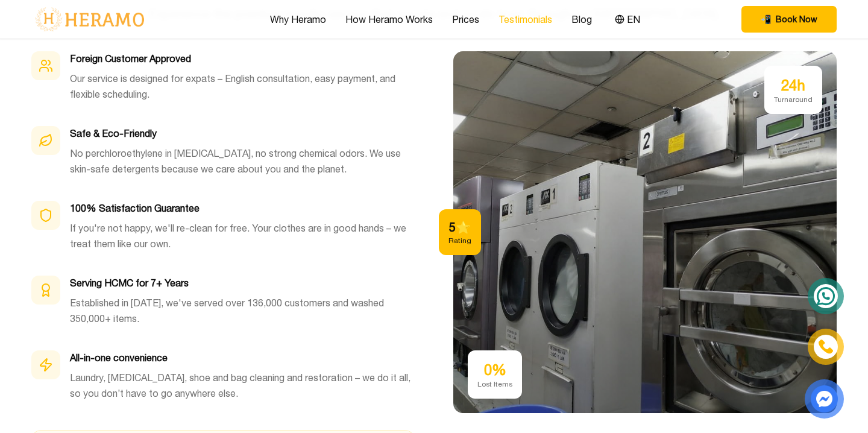 This screenshot has height=433, width=868. What do you see at coordinates (627, 19) in the screenshot?
I see `button: EN` at bounding box center [627, 19].